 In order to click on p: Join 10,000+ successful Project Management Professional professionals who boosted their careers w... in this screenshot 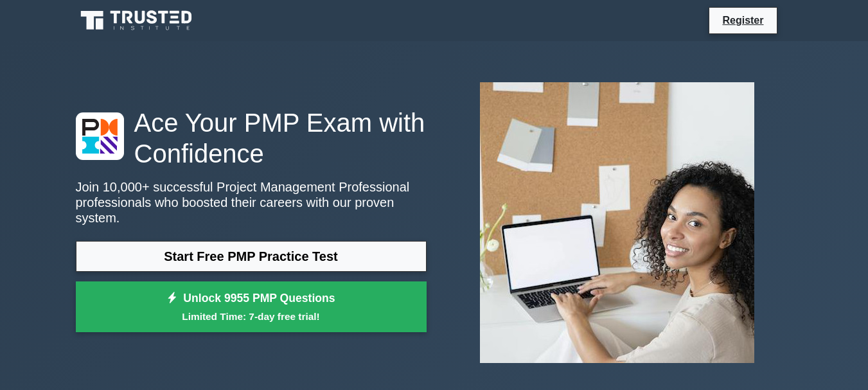, I will do `click(251, 202)`.